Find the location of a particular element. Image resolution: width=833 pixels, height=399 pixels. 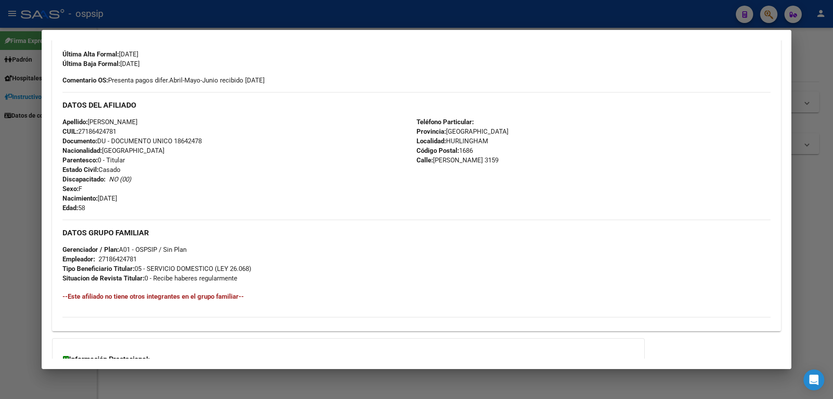

strong: Última Baja Formal: is located at coordinates (91, 64).